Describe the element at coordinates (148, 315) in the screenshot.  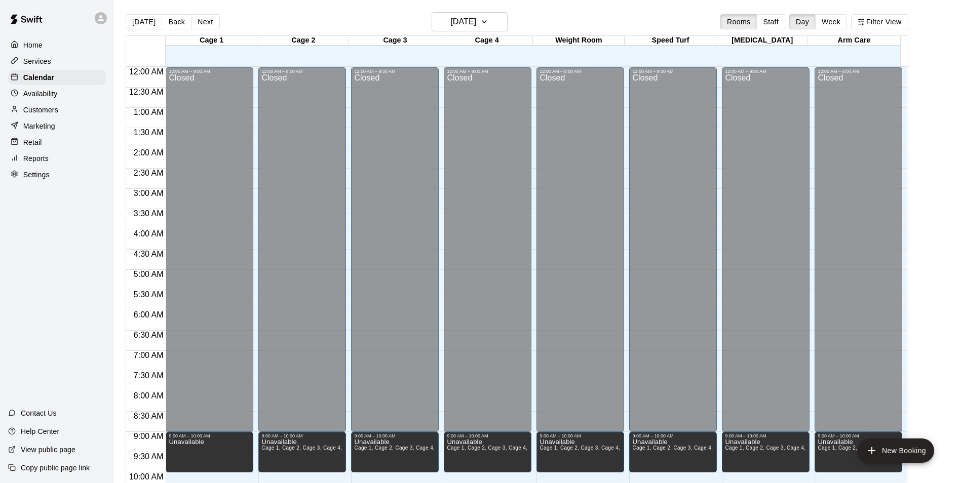
I see `span: 6:00 AM` at that location.